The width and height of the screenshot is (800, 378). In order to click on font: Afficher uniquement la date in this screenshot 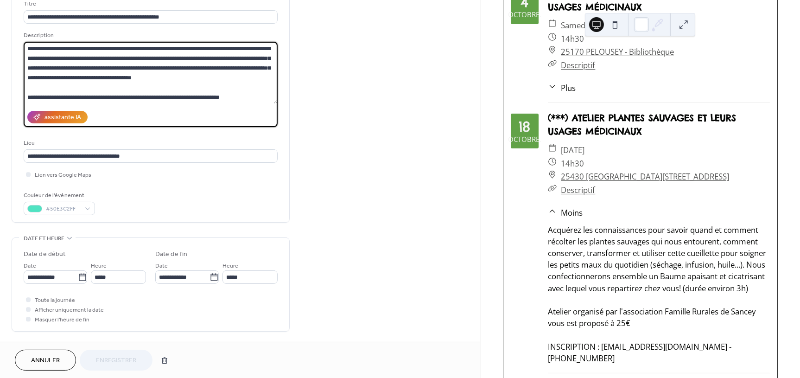, I will do `click(69, 310)`.